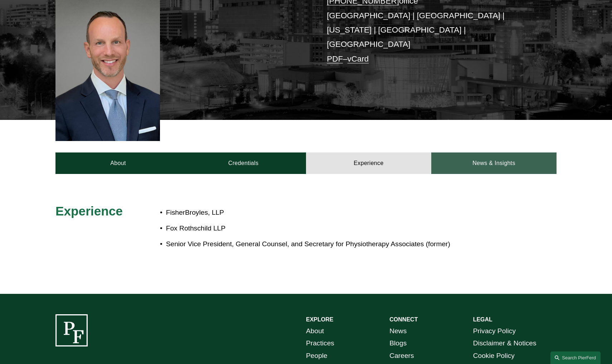  What do you see at coordinates (89, 211) in the screenshot?
I see `span: Experience` at bounding box center [89, 211].